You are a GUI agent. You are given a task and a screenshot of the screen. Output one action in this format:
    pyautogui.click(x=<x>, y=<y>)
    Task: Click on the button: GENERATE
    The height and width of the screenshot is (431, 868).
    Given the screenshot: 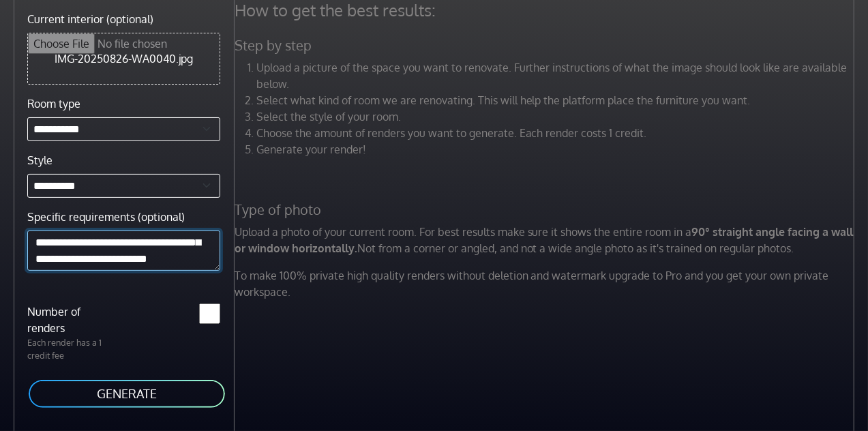 What is the action you would take?
    pyautogui.click(x=127, y=393)
    